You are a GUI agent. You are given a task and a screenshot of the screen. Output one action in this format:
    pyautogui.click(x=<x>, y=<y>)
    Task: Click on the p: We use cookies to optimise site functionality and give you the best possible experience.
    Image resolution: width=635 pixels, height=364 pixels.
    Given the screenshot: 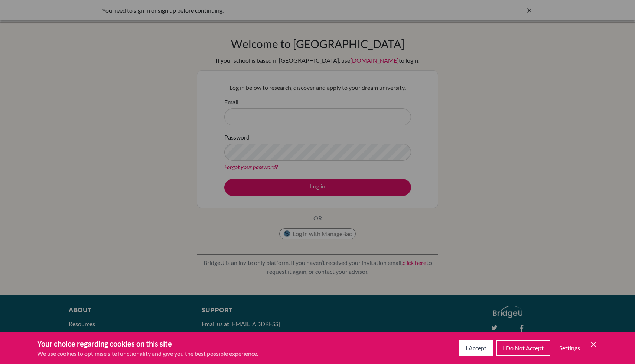 What is the action you would take?
    pyautogui.click(x=148, y=353)
    